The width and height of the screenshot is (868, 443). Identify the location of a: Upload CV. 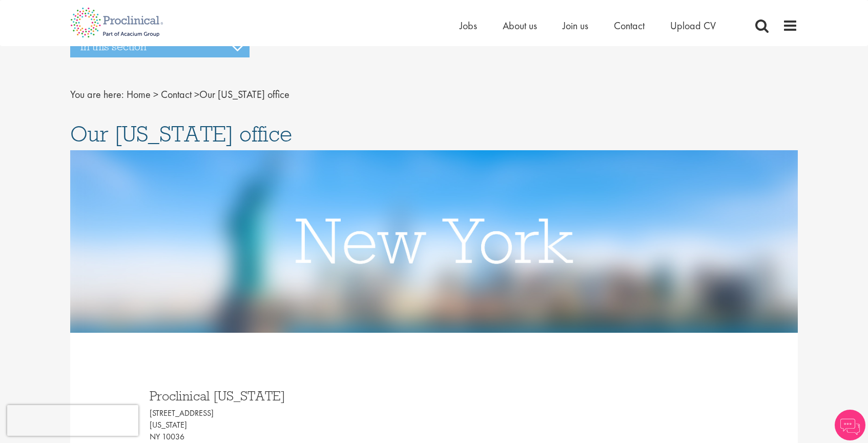
(693, 26).